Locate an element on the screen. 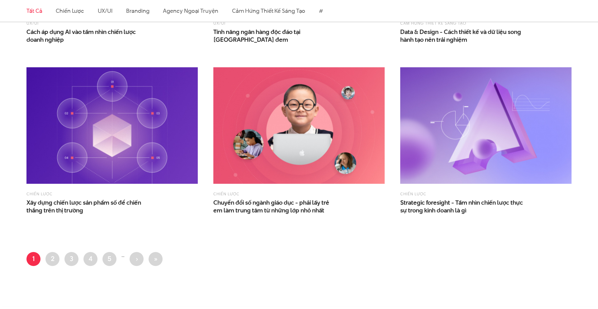 This screenshot has height=309, width=598. a: Data & Design - Cách thiết kế và dữ liệu songhành tạo nên trải nghiệm is located at coordinates (463, 36).